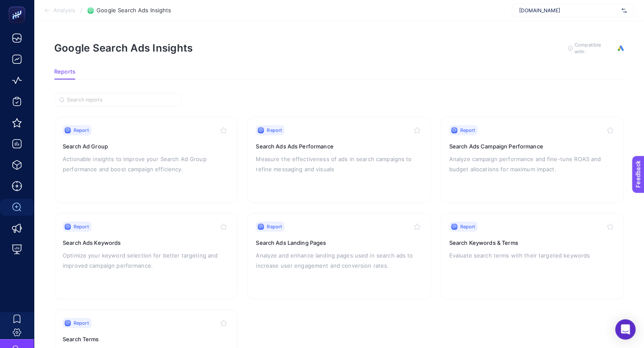  What do you see at coordinates (134, 11) in the screenshot?
I see `span: Google Search Ads Insights` at bounding box center [134, 11].